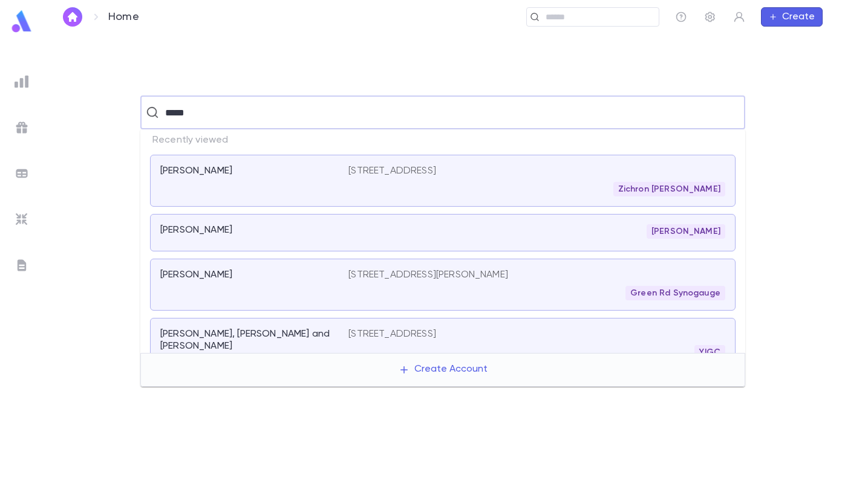 The height and width of the screenshot is (504, 842). I want to click on img: letters_grey.7941b92b52307dd3b8a917253454ce1c.svg, so click(22, 266).